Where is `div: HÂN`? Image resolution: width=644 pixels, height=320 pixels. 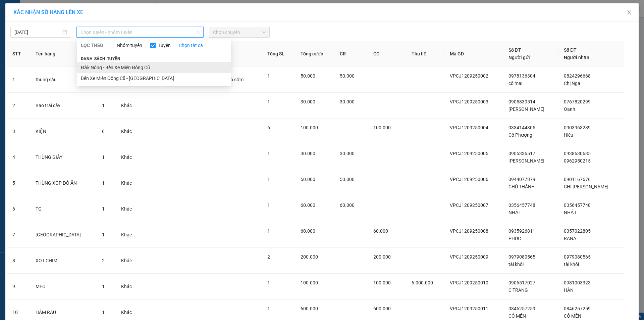
div: HÂN is located at coordinates (91, 26).